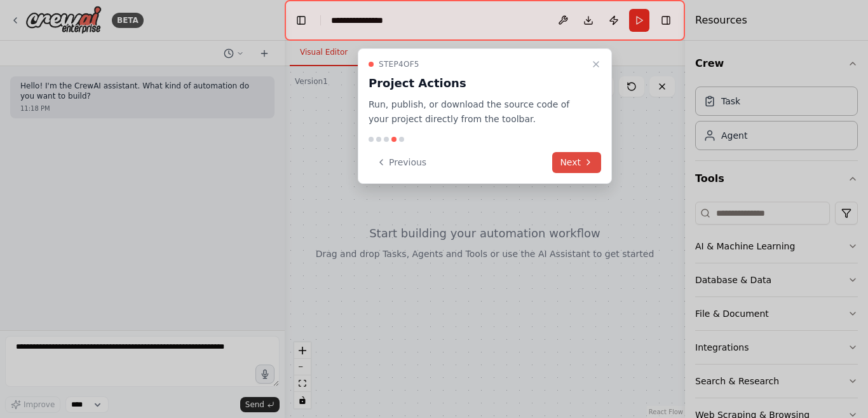 Image resolution: width=868 pixels, height=418 pixels. Describe the element at coordinates (477, 84) in the screenshot. I see `h3: Project Actions` at that location.